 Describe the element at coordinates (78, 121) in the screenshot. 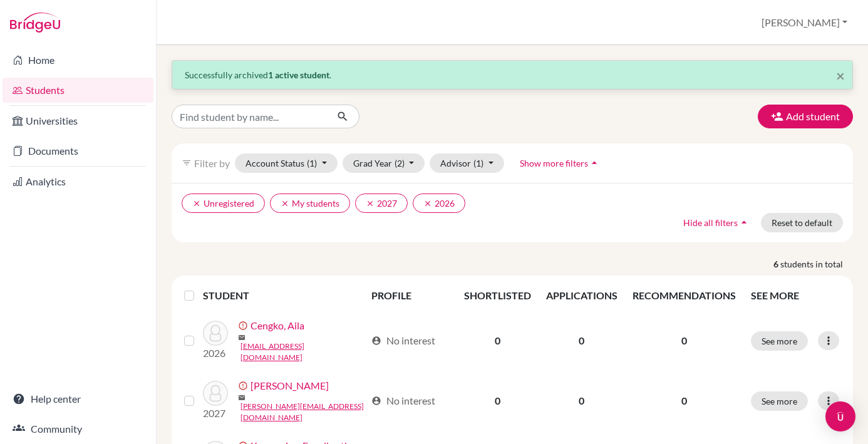

I see `a: Universities` at that location.